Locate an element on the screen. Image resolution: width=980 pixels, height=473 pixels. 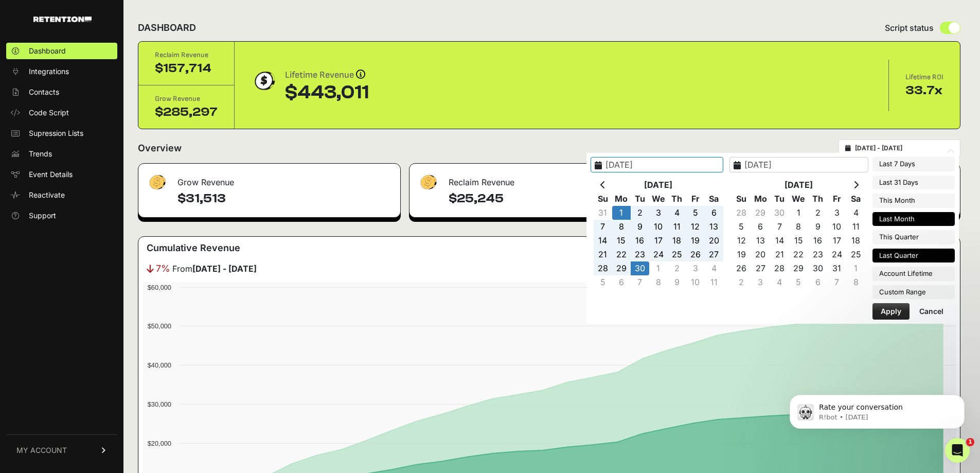
a: Trends is located at coordinates (62, 154).